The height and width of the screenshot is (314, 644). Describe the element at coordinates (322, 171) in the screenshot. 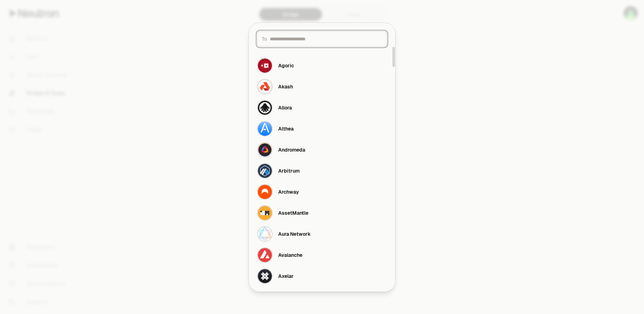

I see `button: Arbitrum LogoArbitrum` at that location.